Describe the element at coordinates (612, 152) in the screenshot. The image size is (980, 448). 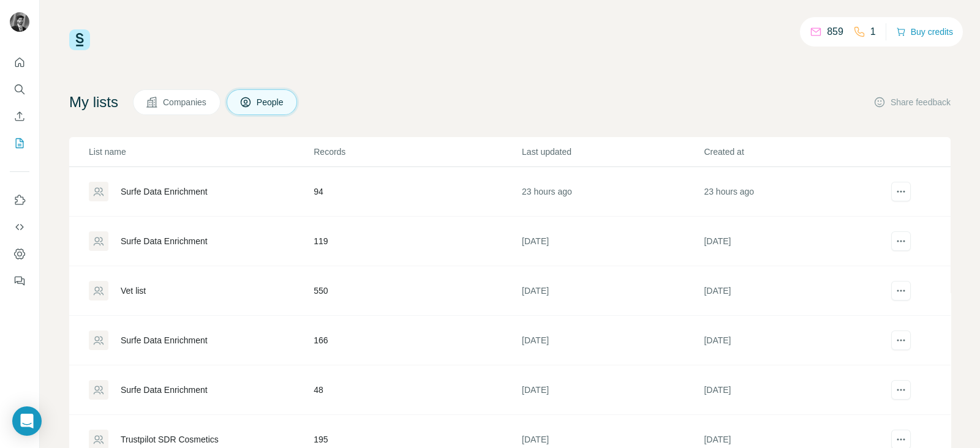
I see `p: Last updated` at that location.